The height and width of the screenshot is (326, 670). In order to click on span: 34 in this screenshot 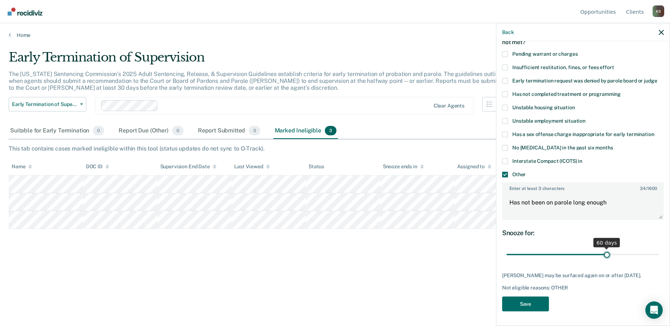, I will do `click(642, 188)`.